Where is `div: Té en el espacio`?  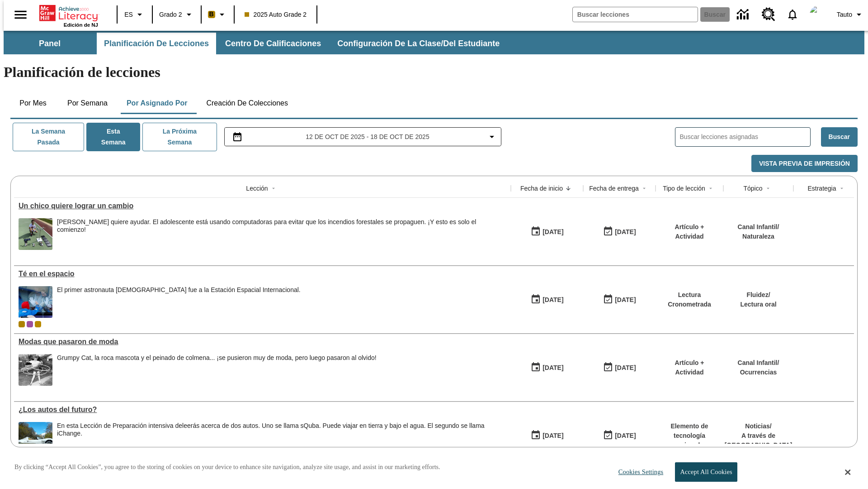 div: Té en el espacio is located at coordinates (263, 274).